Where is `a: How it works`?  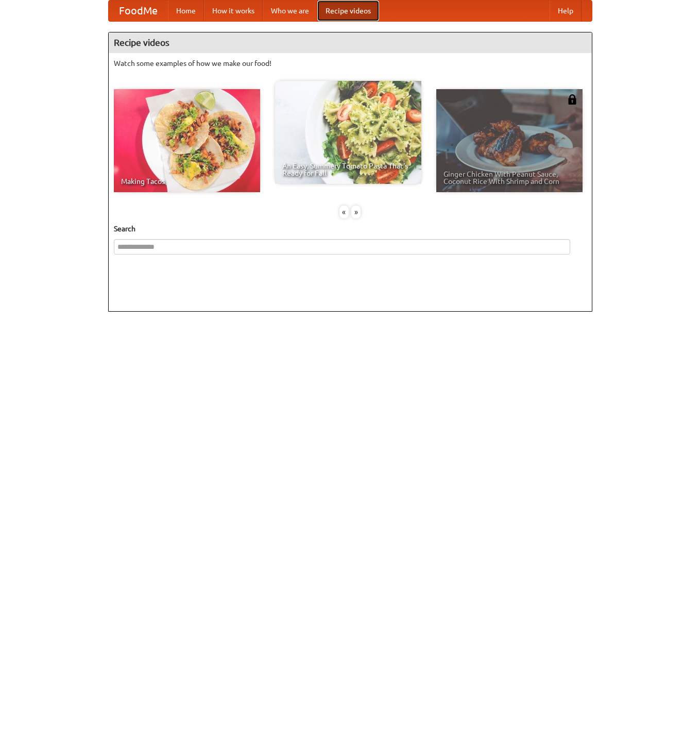
a: How it works is located at coordinates (233, 11).